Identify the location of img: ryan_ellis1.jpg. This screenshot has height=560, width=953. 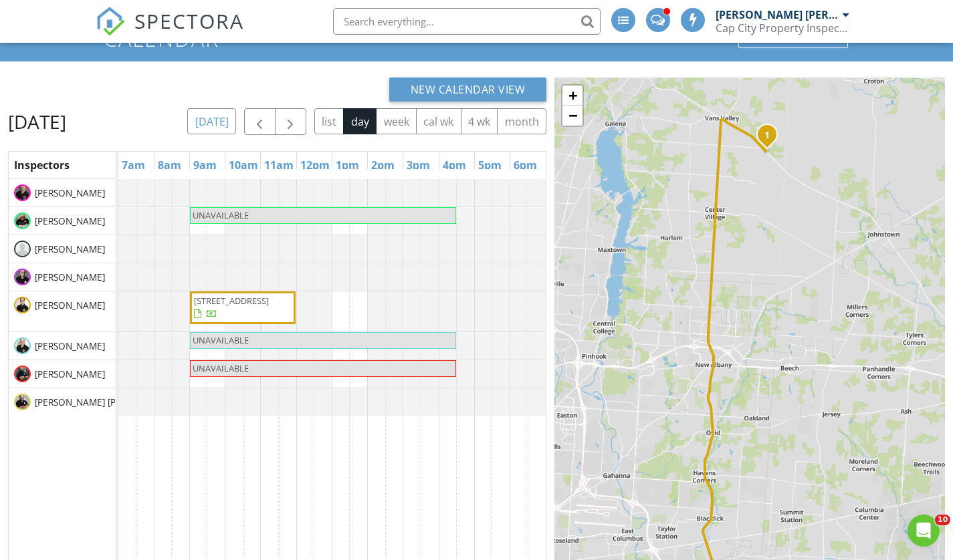
(22, 374).